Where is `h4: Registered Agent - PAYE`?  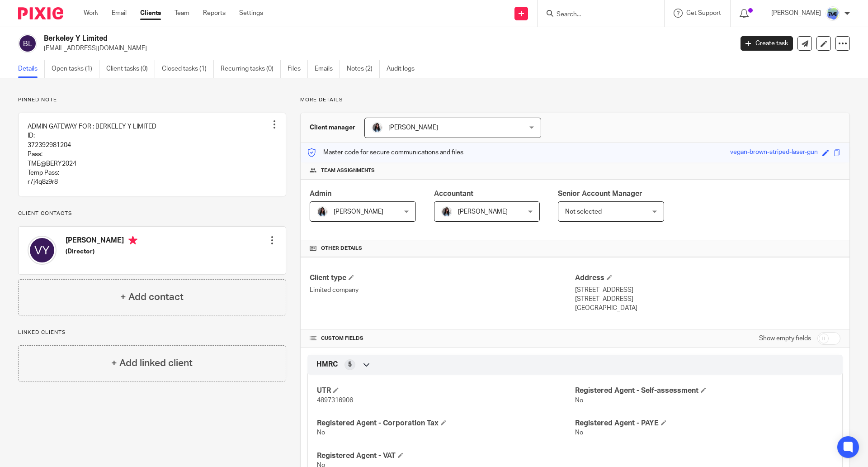 h4: Registered Agent - PAYE is located at coordinates (703, 423).